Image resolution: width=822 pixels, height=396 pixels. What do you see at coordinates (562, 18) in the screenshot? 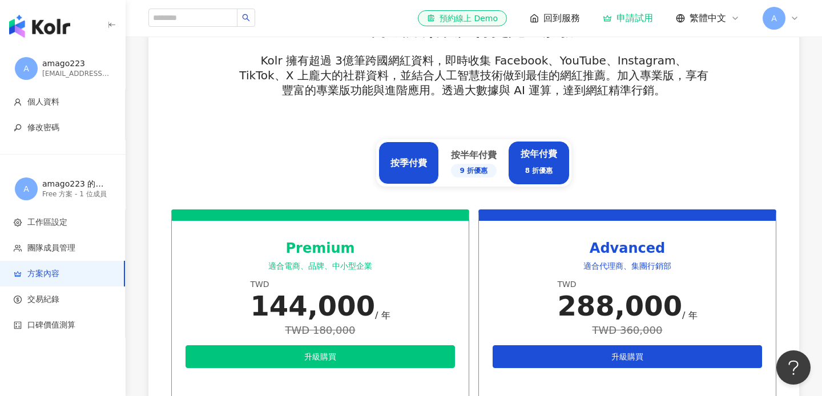
I see `span: 回到服務` at bounding box center [562, 18].